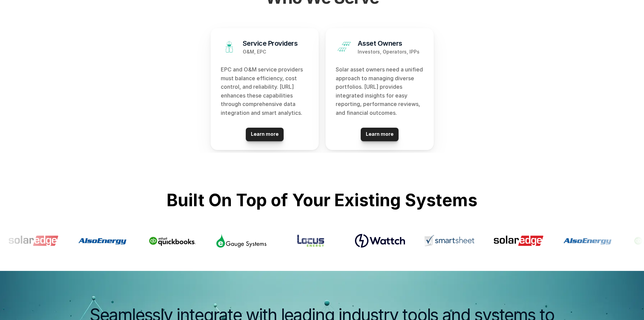  I want to click on h3: Service Providers, so click(270, 43).